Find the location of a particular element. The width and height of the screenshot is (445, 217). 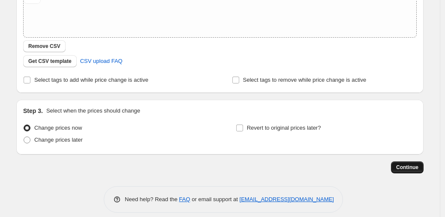

button: Get CSV template is located at coordinates (50, 61).